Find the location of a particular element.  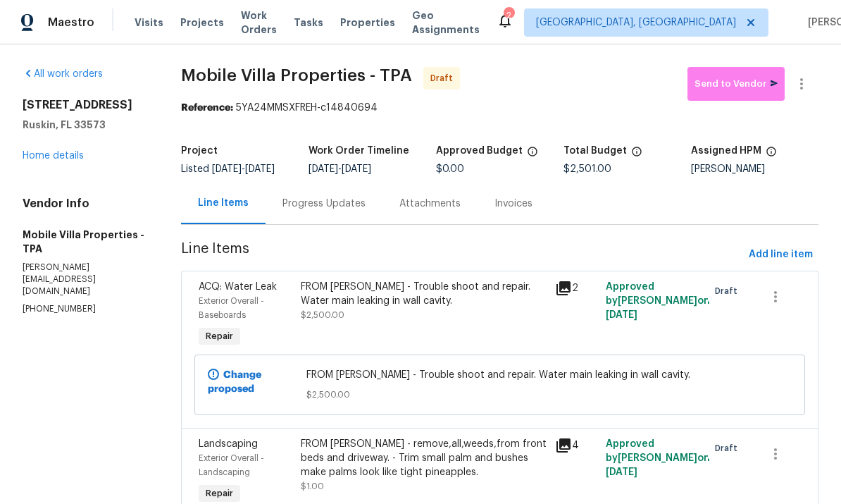

div: Line Items is located at coordinates (223, 203).